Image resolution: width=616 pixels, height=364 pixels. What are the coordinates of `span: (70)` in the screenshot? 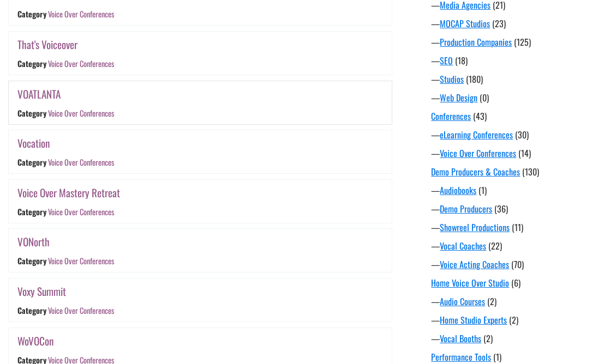 It's located at (517, 265).